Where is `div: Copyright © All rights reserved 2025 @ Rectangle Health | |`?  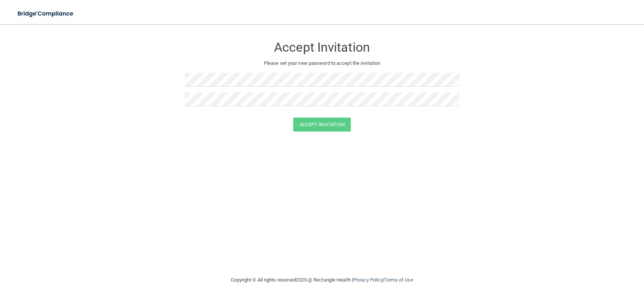 div: Copyright © All rights reserved 2025 @ Rectangle Health | | is located at coordinates (322, 279).